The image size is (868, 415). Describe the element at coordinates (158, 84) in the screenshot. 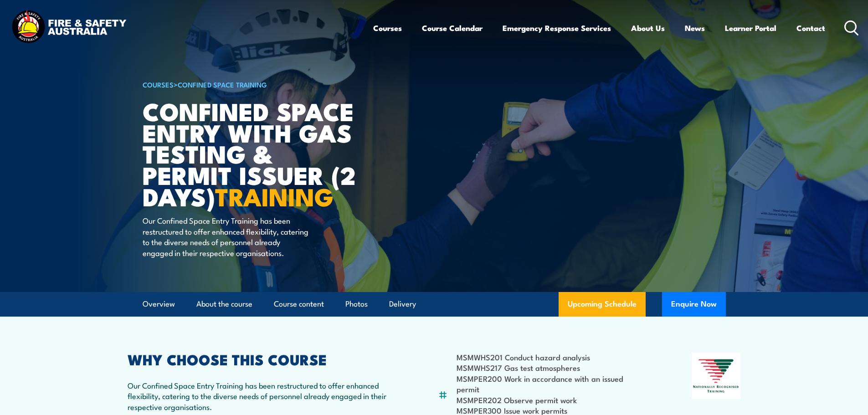

I see `a: COURSES` at that location.